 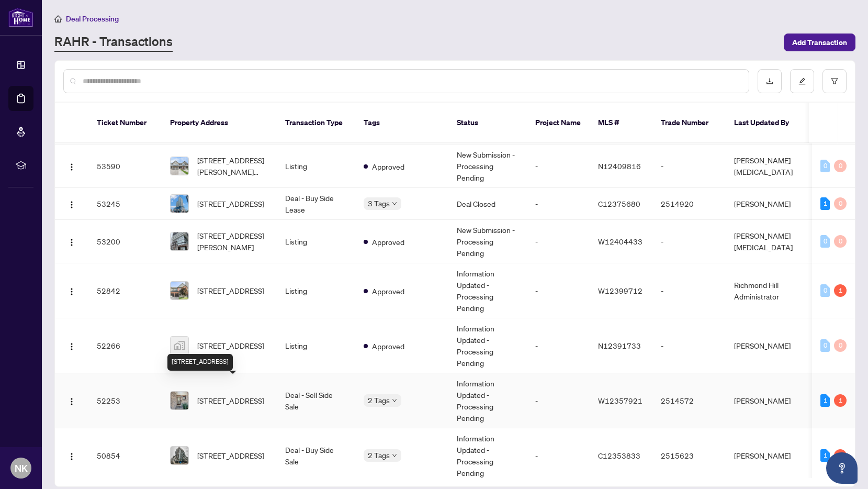 What do you see at coordinates (125, 166) in the screenshot?
I see `td: 53590` at bounding box center [125, 166].